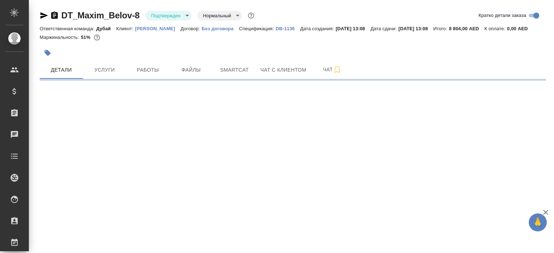  I want to click on button: Доп статусы указывают на важность/срочность заказа, so click(251, 15).